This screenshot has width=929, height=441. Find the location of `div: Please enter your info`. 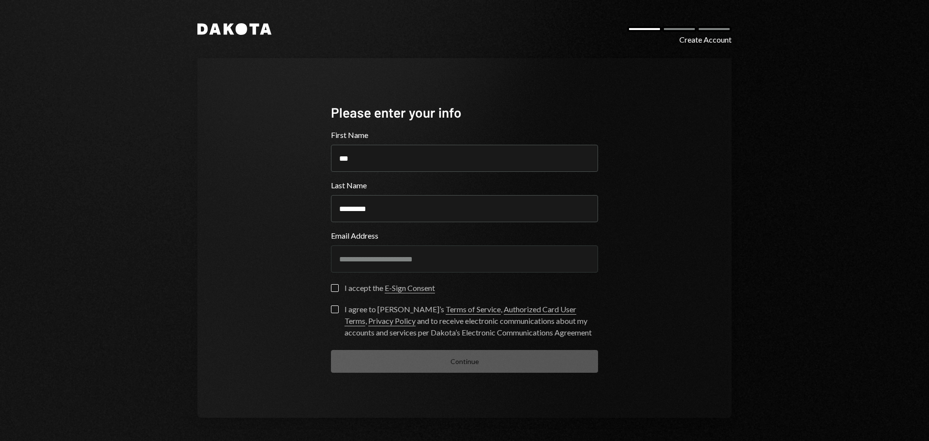

div: Please enter your info is located at coordinates (465, 112).